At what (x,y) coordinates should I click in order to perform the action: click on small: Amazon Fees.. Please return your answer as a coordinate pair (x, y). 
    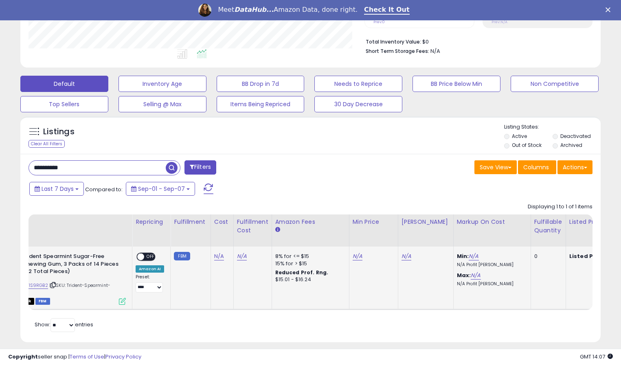
    Looking at the image, I should click on (278, 230).